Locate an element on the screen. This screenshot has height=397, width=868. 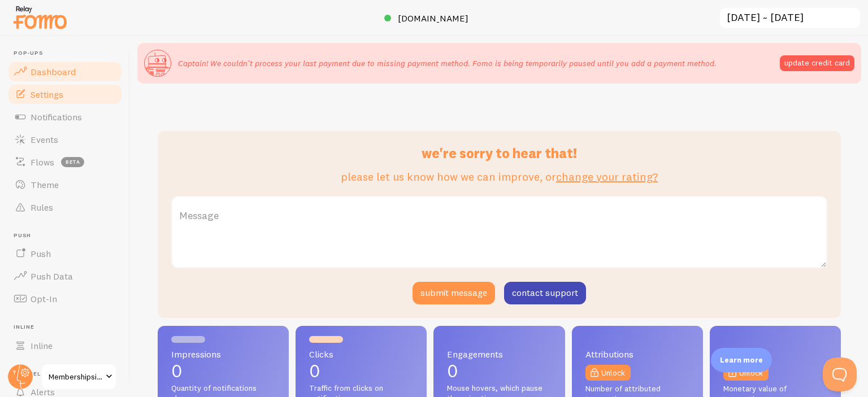
span: Rules is located at coordinates (42, 208).